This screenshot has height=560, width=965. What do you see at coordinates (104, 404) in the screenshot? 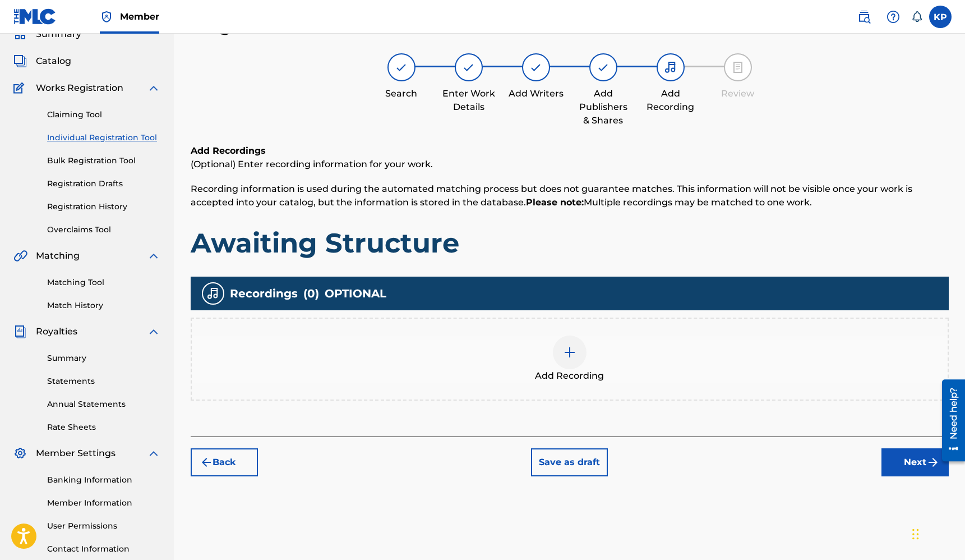
I see `a: Annual Statements` at bounding box center [104, 404].